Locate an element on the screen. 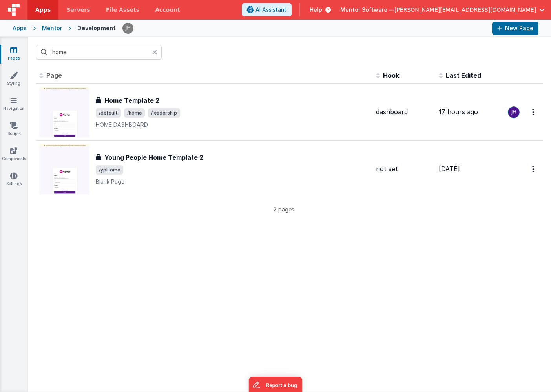 The image size is (551, 392). span: /ypHome is located at coordinates (110, 170).